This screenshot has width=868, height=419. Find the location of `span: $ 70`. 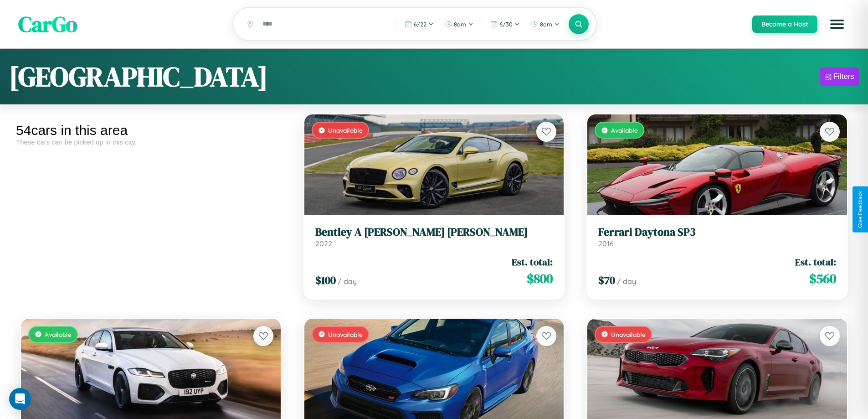

span: $ 70 is located at coordinates (607, 280).